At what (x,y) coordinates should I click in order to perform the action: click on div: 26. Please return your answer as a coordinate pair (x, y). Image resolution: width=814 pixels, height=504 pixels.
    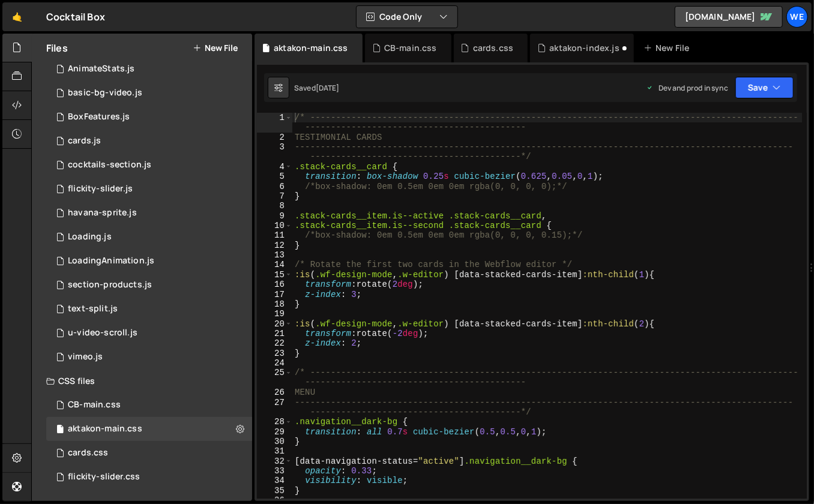
    Looking at the image, I should click on (274, 392).